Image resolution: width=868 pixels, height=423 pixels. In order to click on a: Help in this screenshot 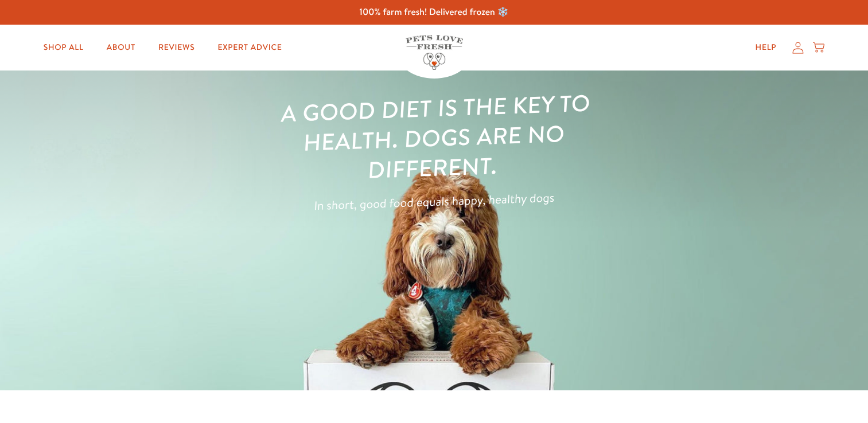, I will do `click(765, 47)`.